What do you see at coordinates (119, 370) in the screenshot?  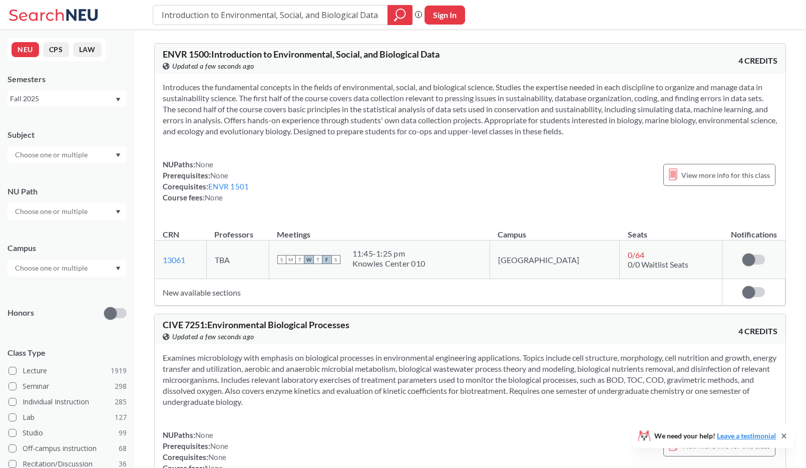 I see `span: 1919` at bounding box center [119, 370].